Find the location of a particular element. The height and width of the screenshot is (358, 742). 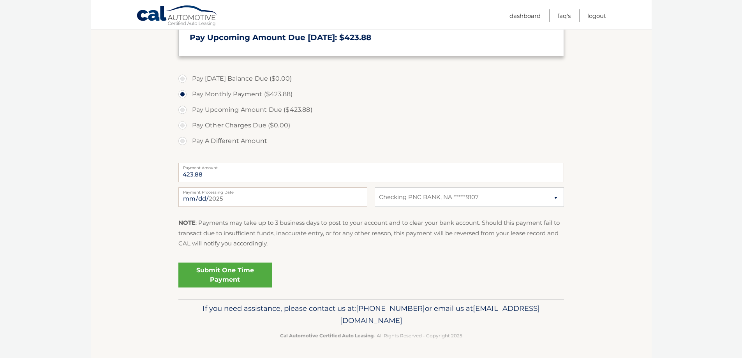

a: Dashboard is located at coordinates (525, 16).